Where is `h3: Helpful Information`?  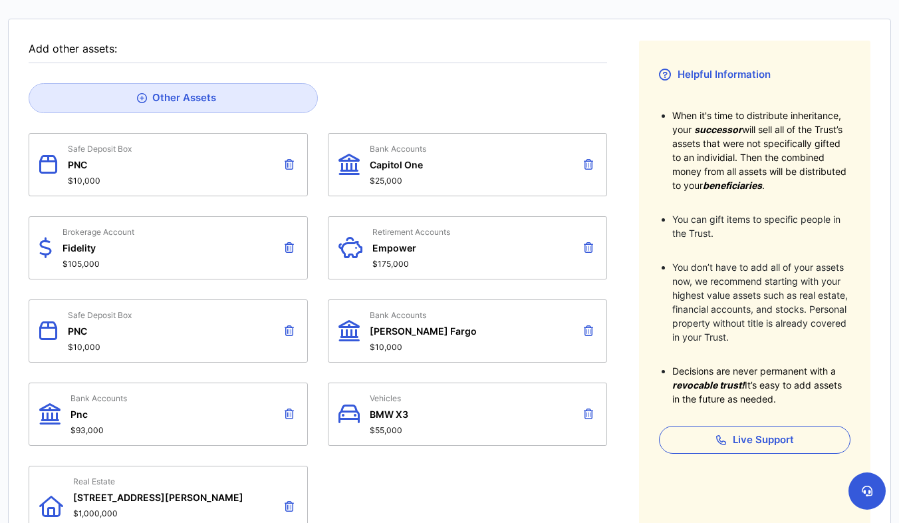 h3: Helpful Information is located at coordinates (755, 74).